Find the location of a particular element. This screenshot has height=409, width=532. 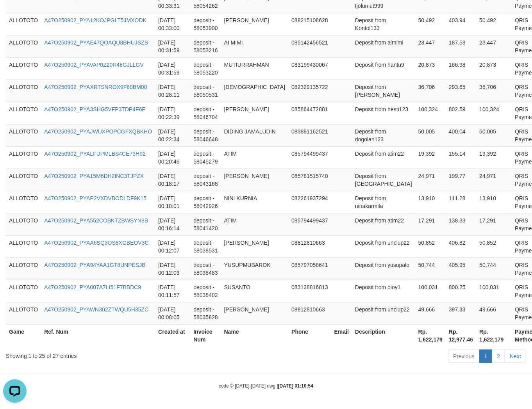

td: Deposit from oloy1 is located at coordinates (384, 290).